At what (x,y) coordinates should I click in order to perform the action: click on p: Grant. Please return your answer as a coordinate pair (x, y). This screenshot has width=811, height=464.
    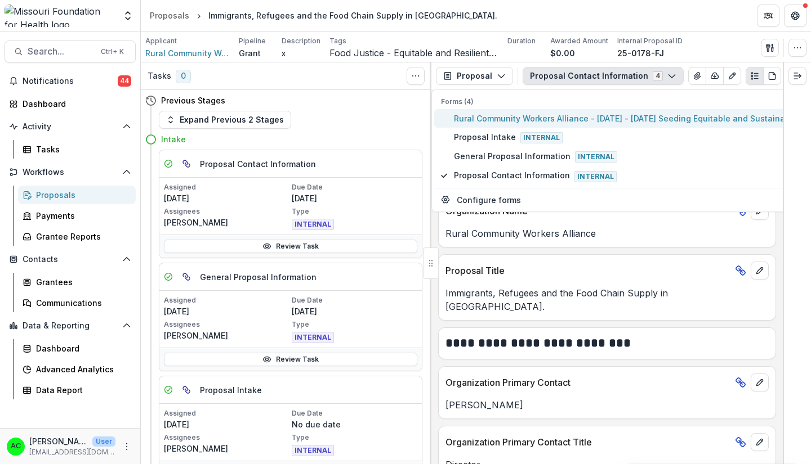
    Looking at the image, I should click on (249, 53).